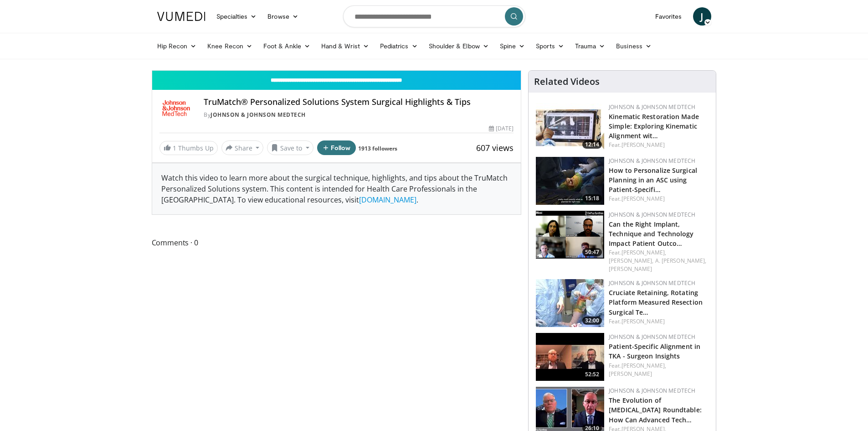  Describe the element at coordinates (592, 321) in the screenshot. I see `span: 32:00` at that location.